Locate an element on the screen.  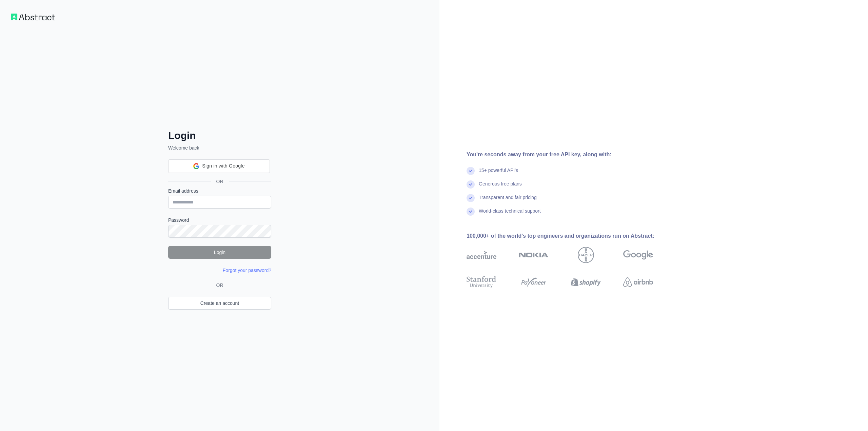
img: Workflow is located at coordinates (33, 17).